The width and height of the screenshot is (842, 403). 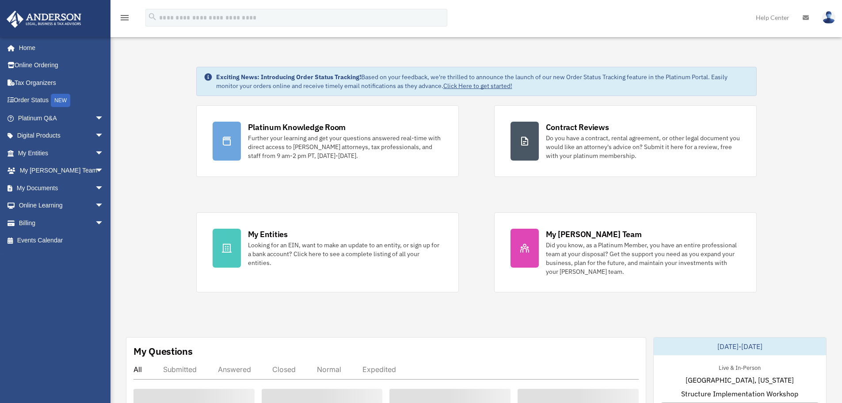 I want to click on a: My Entities Looking for an EIN, want to make an update to an entity, or sign up for a bank accoun..., so click(x=327, y=252).